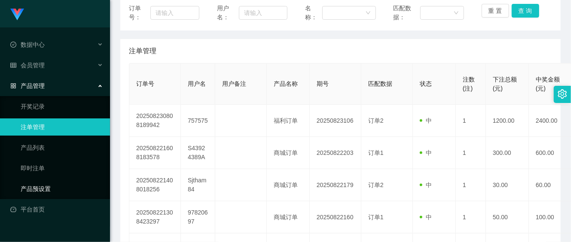 The height and width of the screenshot is (242, 571). Describe the element at coordinates (27, 86) in the screenshot. I see `span: 产品管理` at that location.